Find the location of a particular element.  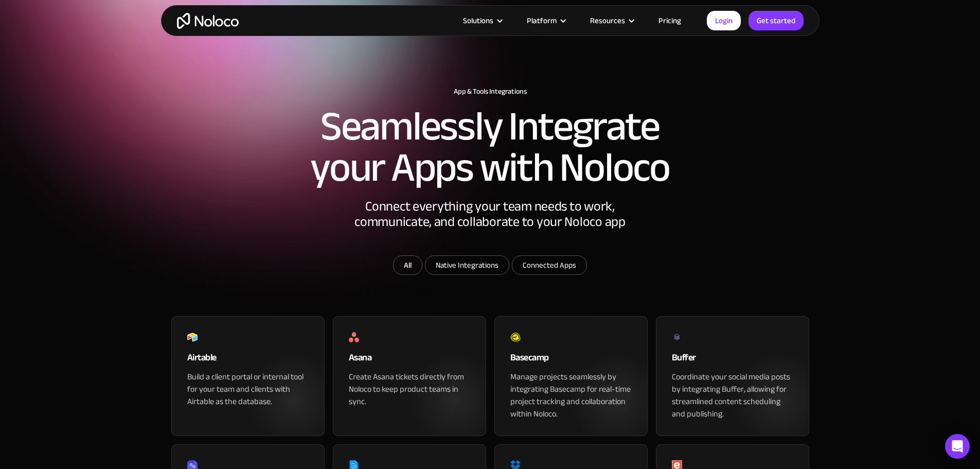

div: Basecamp is located at coordinates (571, 361).